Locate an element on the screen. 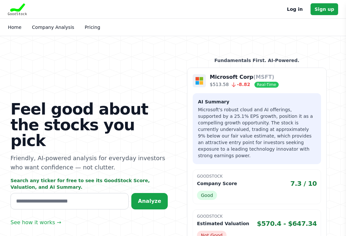  p: $513.58 is located at coordinates (244, 84).